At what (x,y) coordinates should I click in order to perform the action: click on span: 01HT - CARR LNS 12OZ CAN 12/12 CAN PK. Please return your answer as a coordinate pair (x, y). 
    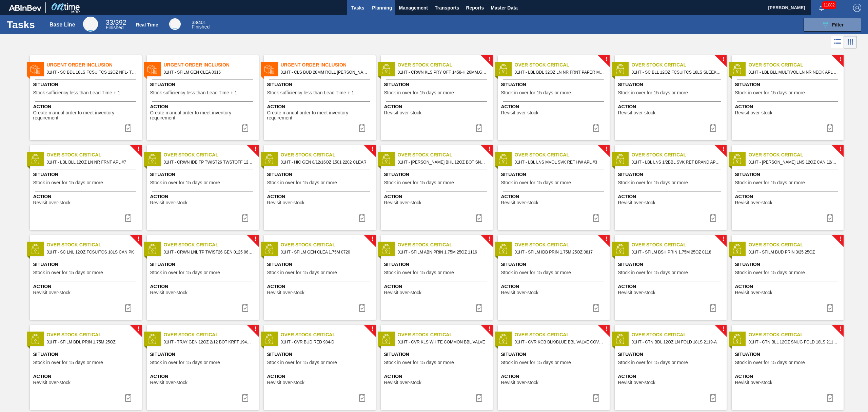
    Looking at the image, I should click on (793, 162).